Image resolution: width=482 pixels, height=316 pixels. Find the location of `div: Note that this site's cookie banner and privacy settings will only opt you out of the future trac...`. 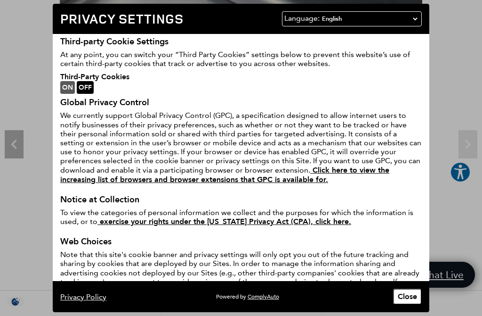

div: Note that this site's cookie banner and privacy settings will only opt you out of the future trac... is located at coordinates (241, 272).